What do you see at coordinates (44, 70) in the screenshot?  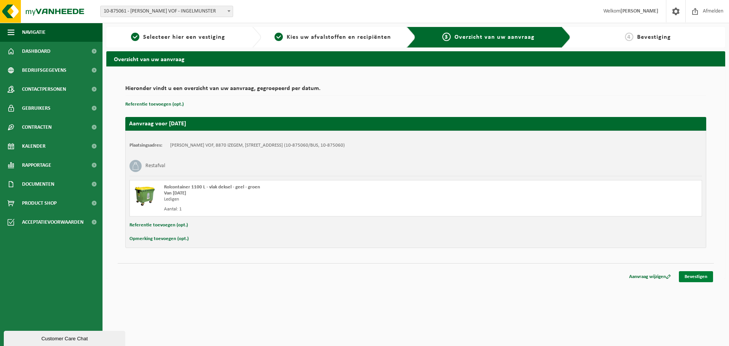 I see `span: Bedrijfsgegevens` at bounding box center [44, 70].